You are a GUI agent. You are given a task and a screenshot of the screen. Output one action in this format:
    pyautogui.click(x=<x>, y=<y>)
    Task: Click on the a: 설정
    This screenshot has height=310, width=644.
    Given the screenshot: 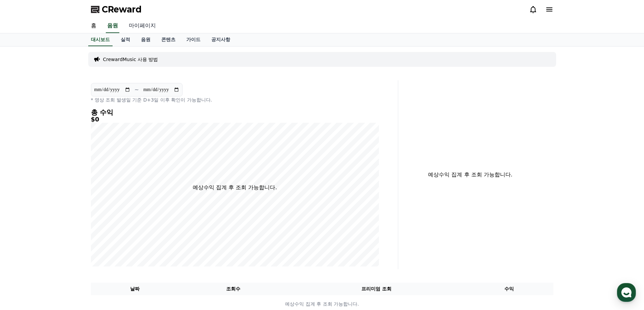 What is the action you would take?
    pyautogui.click(x=108, y=223)
    